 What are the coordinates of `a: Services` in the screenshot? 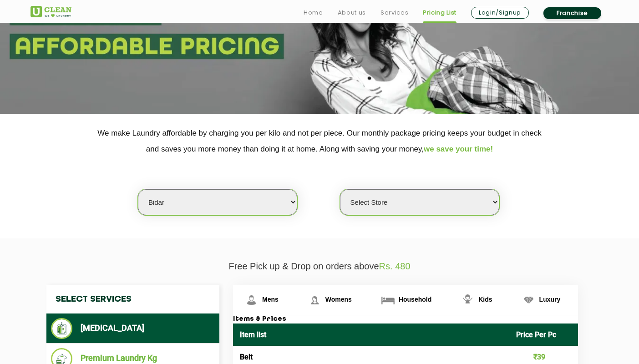 It's located at (394, 13).